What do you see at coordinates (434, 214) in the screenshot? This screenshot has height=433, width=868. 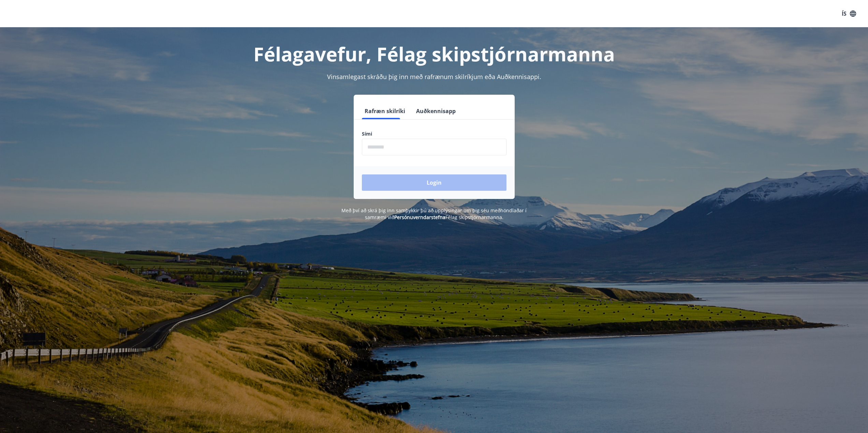 I see `span: Með því að skrá þig inn samþykkir þú að upplýsingar um þig séu meðhöndlaðar í samræmi við Félag s...` at bounding box center [434, 214].